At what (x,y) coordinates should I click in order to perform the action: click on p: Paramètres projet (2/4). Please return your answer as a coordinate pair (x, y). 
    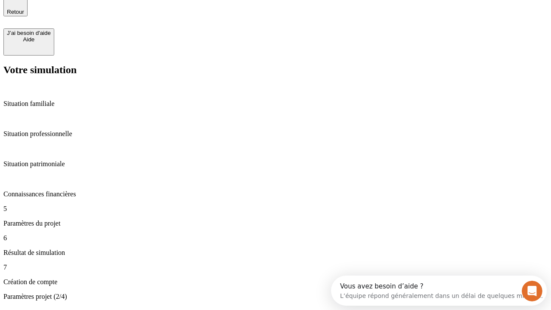
    Looking at the image, I should click on (276, 297).